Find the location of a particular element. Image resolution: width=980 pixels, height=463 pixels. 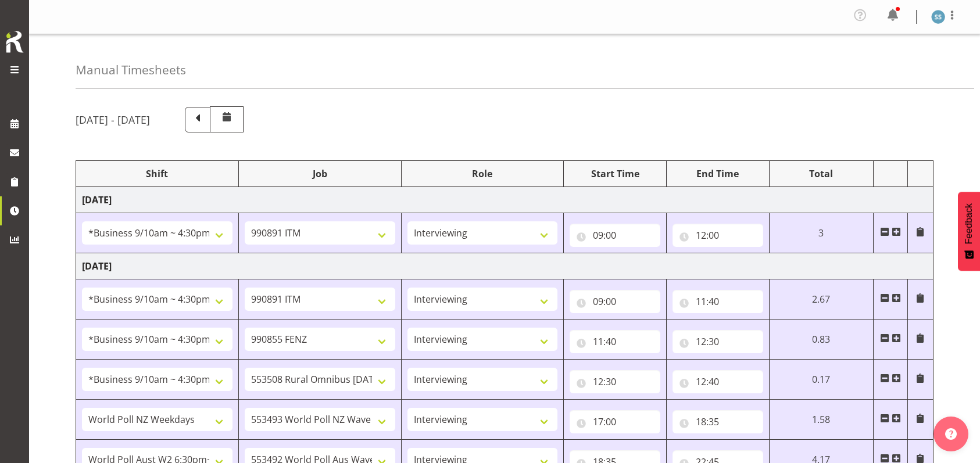

img: help-xxl-2.png is located at coordinates (951, 434).